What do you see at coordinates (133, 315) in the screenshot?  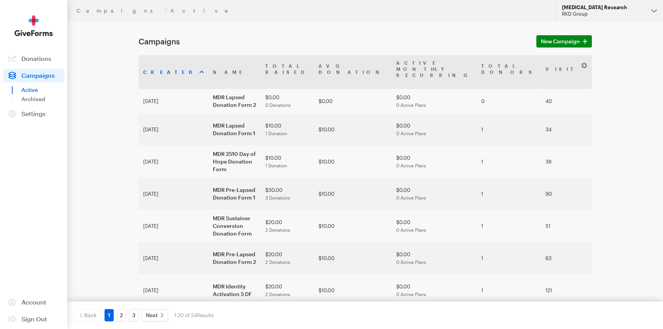 I see `a: 3` at bounding box center [133, 315].